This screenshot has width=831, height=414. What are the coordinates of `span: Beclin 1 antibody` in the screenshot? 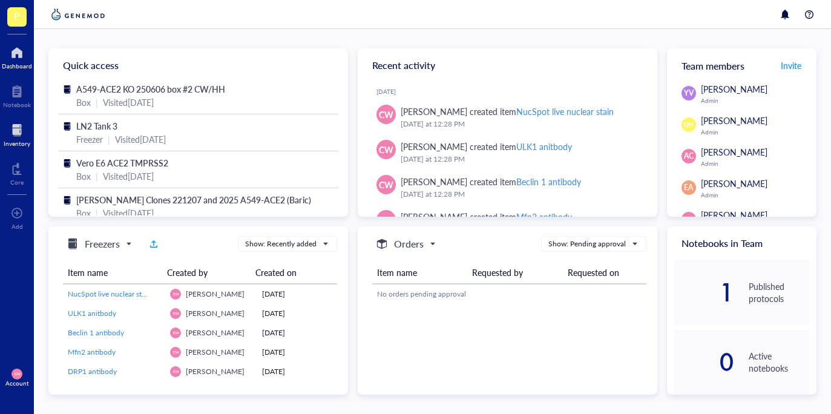 It's located at (96, 332).